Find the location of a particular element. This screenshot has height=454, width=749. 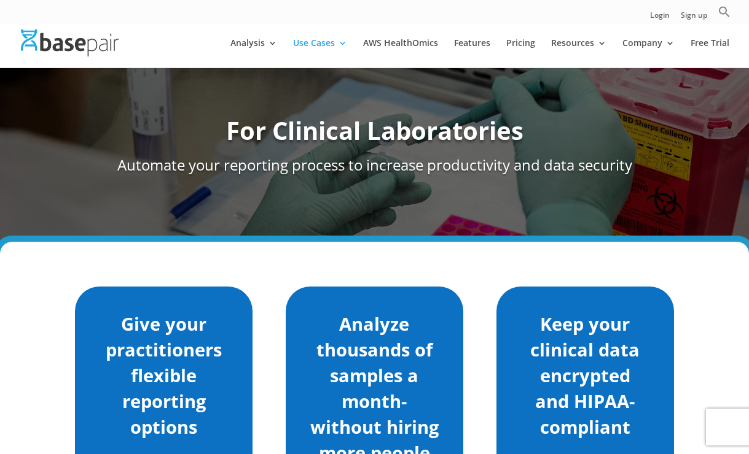

a: Resources is located at coordinates (578, 53).